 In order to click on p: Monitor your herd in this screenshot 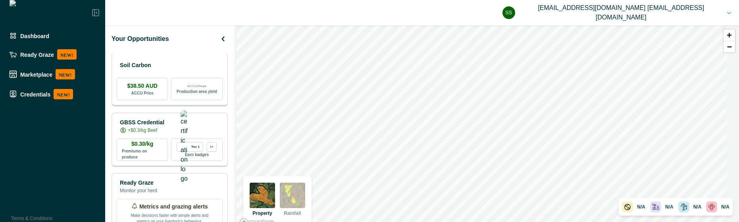, I will do `click(138, 190)`.